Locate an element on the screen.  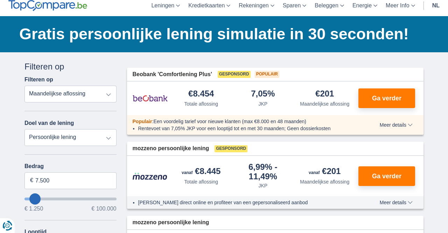
img: product.pl.alt Beobank is located at coordinates (150, 98).